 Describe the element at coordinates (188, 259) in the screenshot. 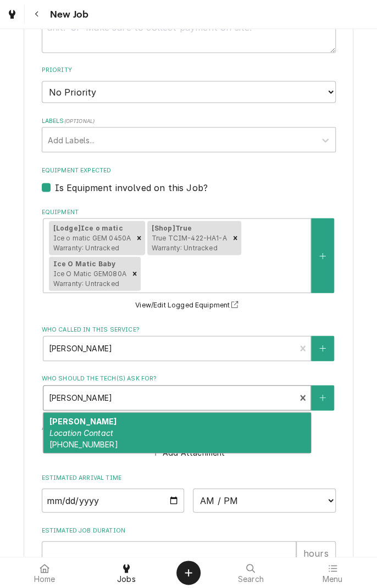

I see `div: Equipment` at that location.